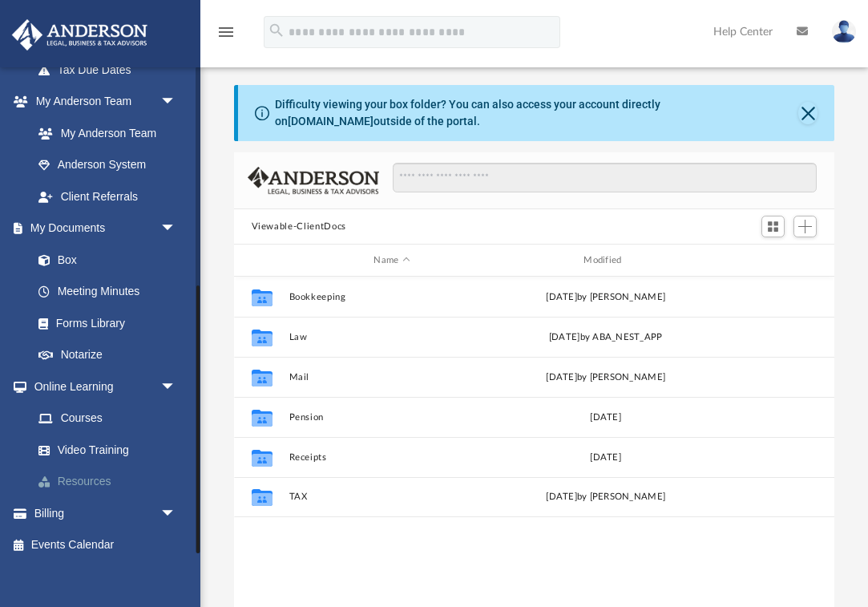 The height and width of the screenshot is (607, 868). What do you see at coordinates (392, 337) in the screenshot?
I see `button: Law` at bounding box center [392, 337].